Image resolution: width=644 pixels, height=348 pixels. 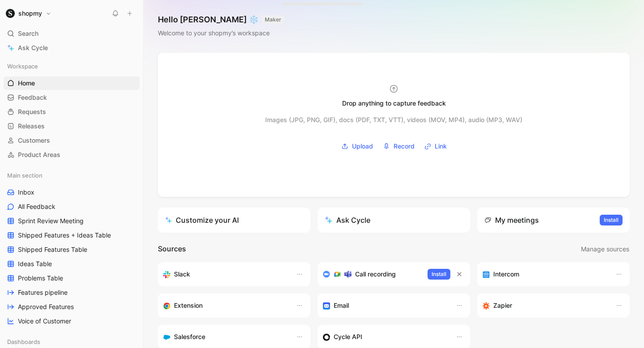 What do you see at coordinates (512, 220) in the screenshot?
I see `div: My meetings` at bounding box center [512, 220].